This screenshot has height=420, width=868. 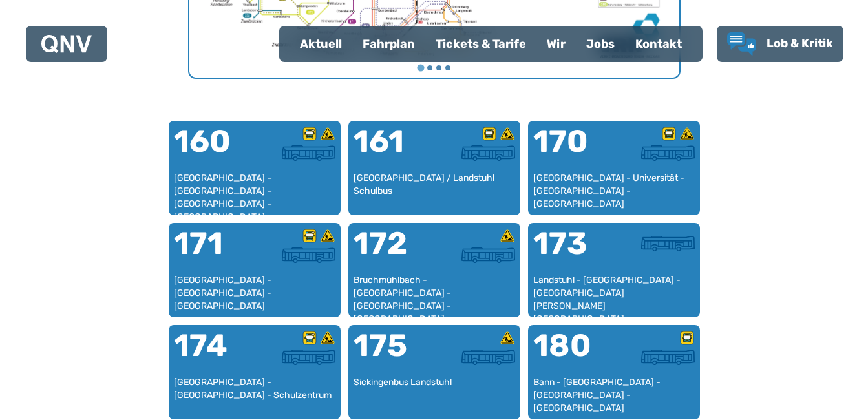 What do you see at coordinates (214, 354) in the screenshot?
I see `div: 174` at bounding box center [214, 354].